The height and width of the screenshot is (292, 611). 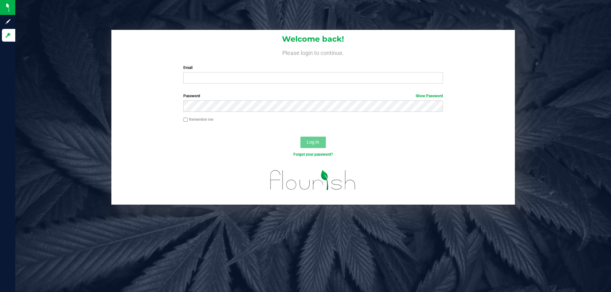 I want to click on h1: Welcome back!, so click(x=313, y=39).